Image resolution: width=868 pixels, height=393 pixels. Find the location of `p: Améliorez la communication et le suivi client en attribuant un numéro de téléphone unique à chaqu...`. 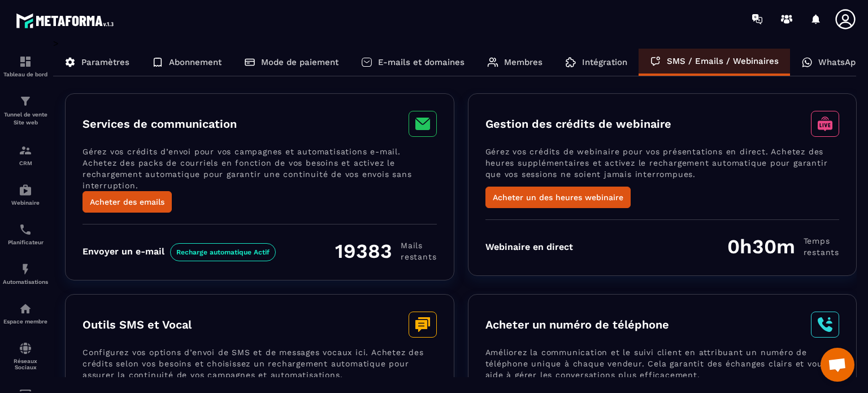

p: Améliorez la communication et le suivi client en attribuant un numéro de téléphone unique à chaqu... is located at coordinates (662, 367).